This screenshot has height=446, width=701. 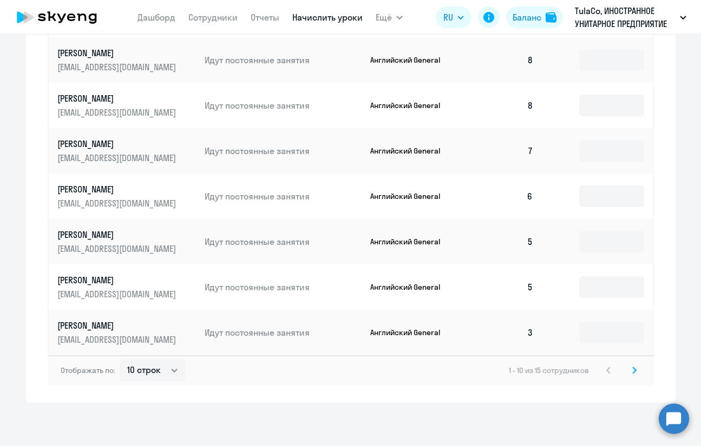 I want to click on a: Начислить уроки, so click(x=327, y=17).